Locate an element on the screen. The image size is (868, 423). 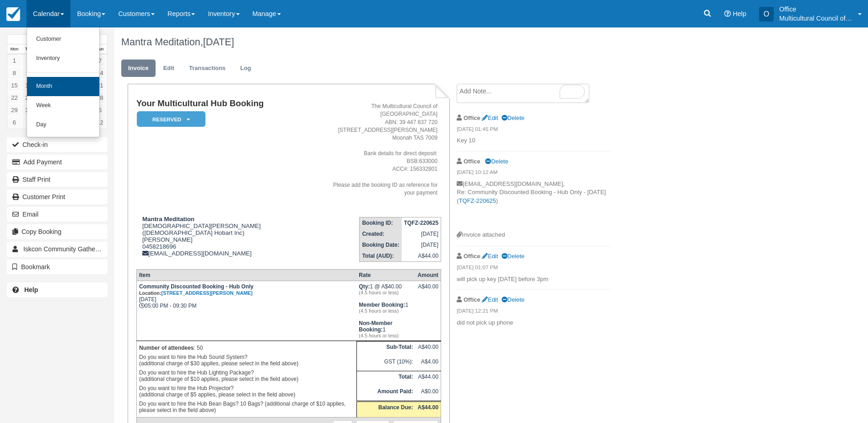
th: Total: is located at coordinates (386, 379).